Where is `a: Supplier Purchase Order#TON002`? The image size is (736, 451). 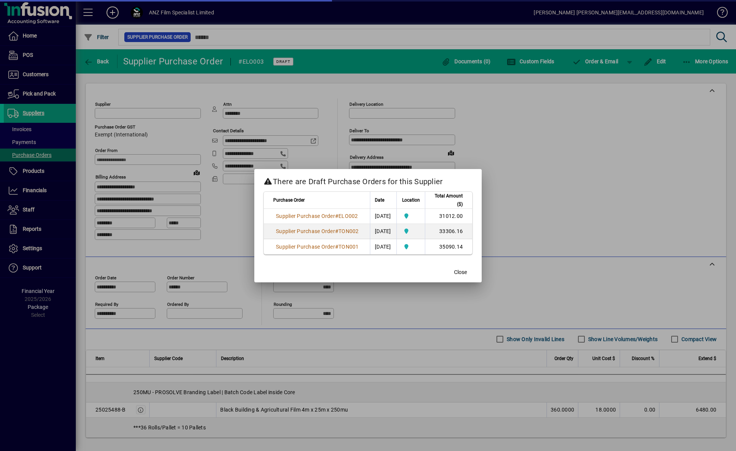 a: Supplier Purchase Order#TON002 is located at coordinates (317, 231).